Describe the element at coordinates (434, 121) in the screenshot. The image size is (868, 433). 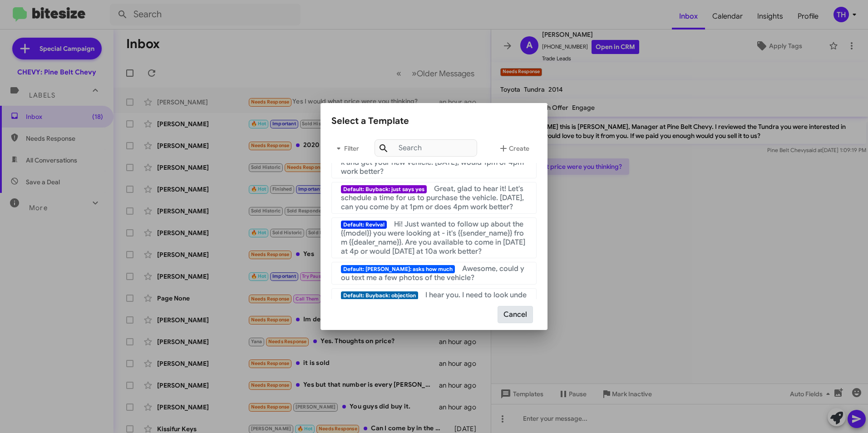
I see `div: Select a Template` at that location.